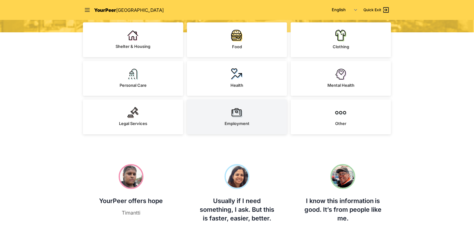 This screenshot has height=227, width=474. What do you see at coordinates (237, 117) in the screenshot?
I see `a: Employment` at bounding box center [237, 117].